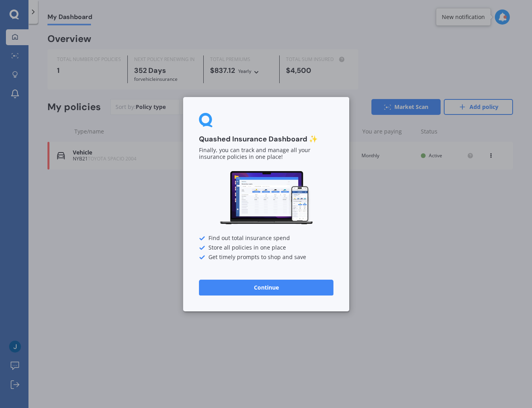 Image resolution: width=532 pixels, height=408 pixels. I want to click on h3: Quashed Insurance Dashboard ✨, so click(266, 139).